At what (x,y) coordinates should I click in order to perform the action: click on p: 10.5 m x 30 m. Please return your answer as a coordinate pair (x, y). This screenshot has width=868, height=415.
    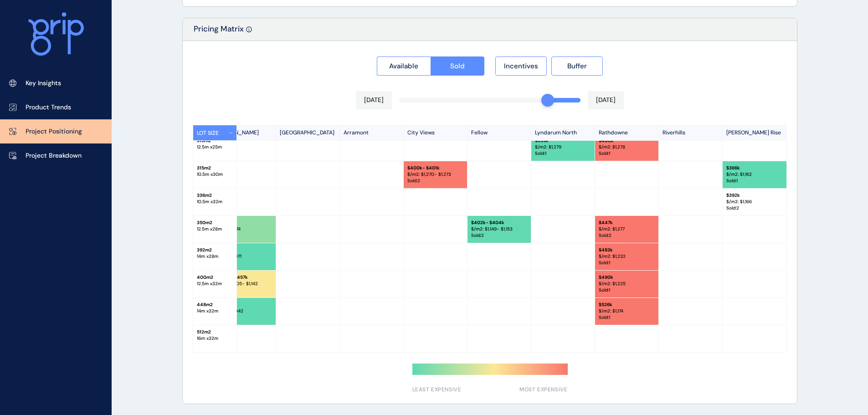
    Looking at the image, I should click on (214, 175).